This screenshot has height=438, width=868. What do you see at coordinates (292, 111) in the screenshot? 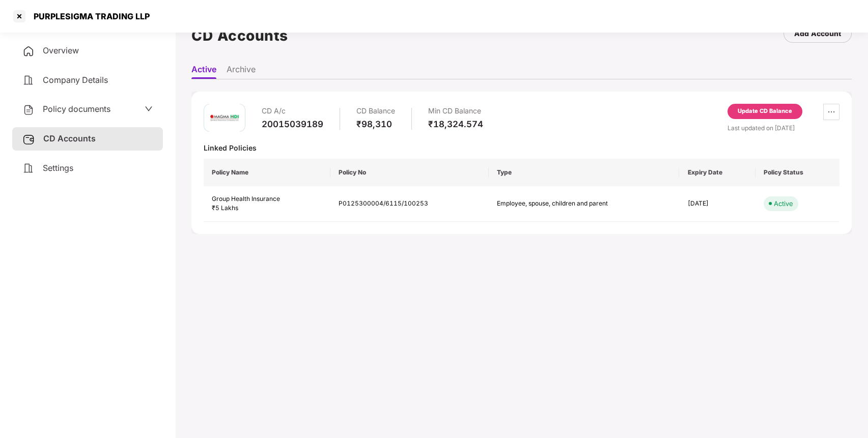
I see `div: CD A/c` at bounding box center [292, 111].